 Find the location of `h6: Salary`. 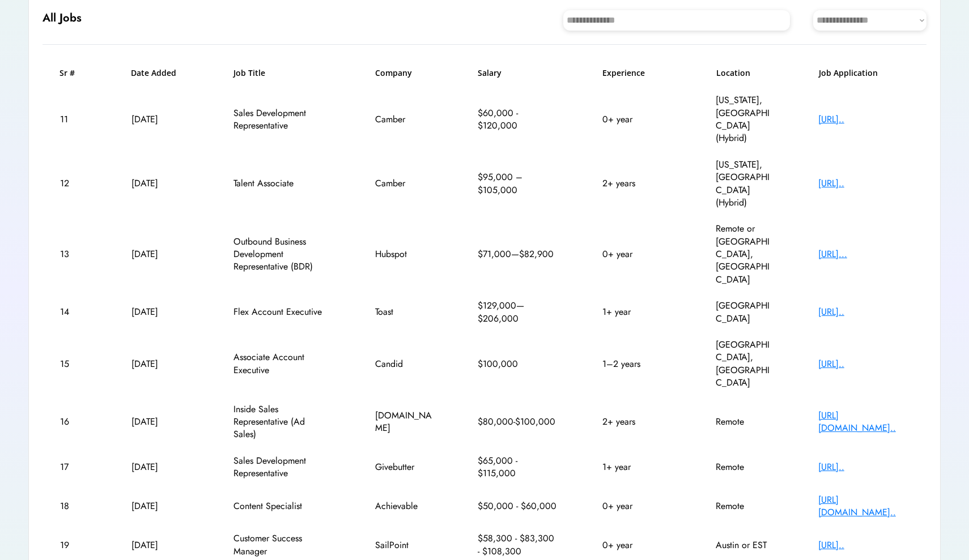

h6: Salary is located at coordinates (517, 73).